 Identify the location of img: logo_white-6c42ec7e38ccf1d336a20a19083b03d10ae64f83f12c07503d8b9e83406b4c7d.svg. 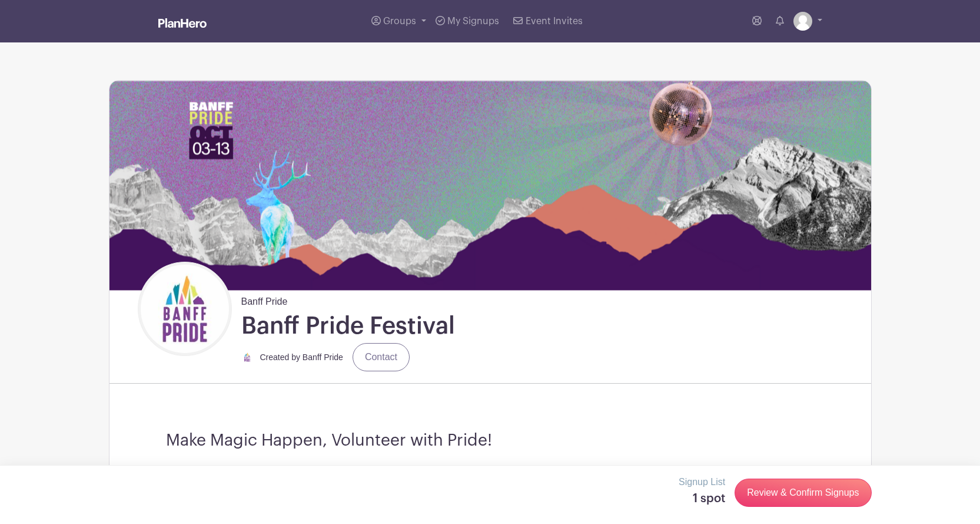
(182, 23).